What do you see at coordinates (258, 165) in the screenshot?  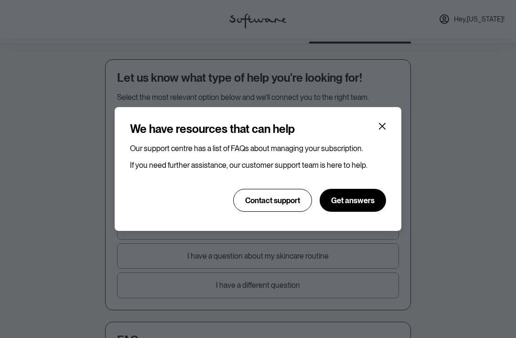 I see `p: If you need further assistance, our customer support team is here to help.` at bounding box center [258, 165].